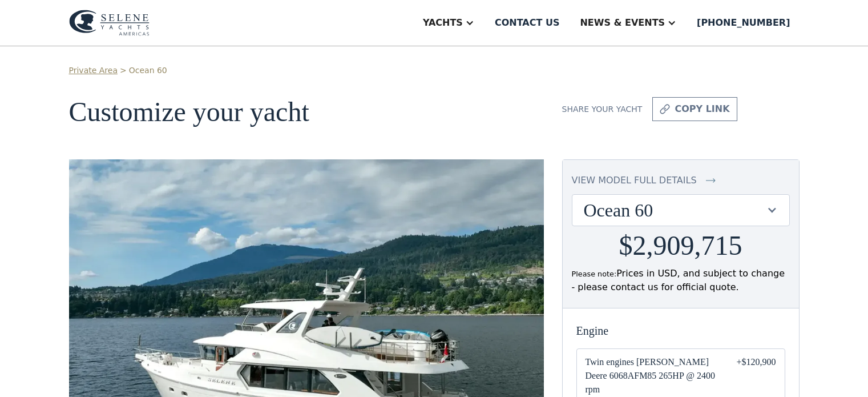 The image size is (868, 397). I want to click on h1: Customize your yacht, so click(306, 112).